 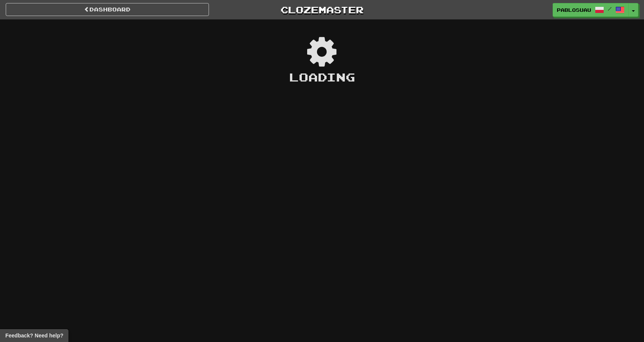 What do you see at coordinates (34, 336) in the screenshot?
I see `span: Open feedback widget` at bounding box center [34, 336].